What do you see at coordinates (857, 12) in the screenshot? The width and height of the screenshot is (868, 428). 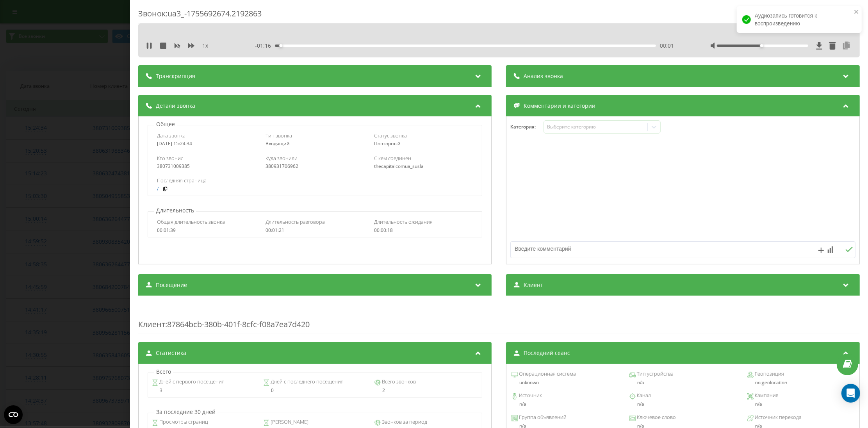 I see `button: close` at bounding box center [857, 12].